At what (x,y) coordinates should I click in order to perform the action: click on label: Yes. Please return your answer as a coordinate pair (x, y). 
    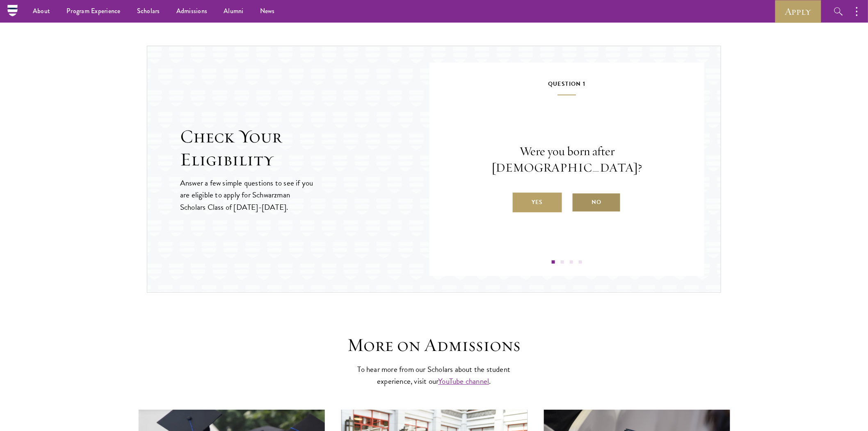
    Looking at the image, I should click on (537, 202).